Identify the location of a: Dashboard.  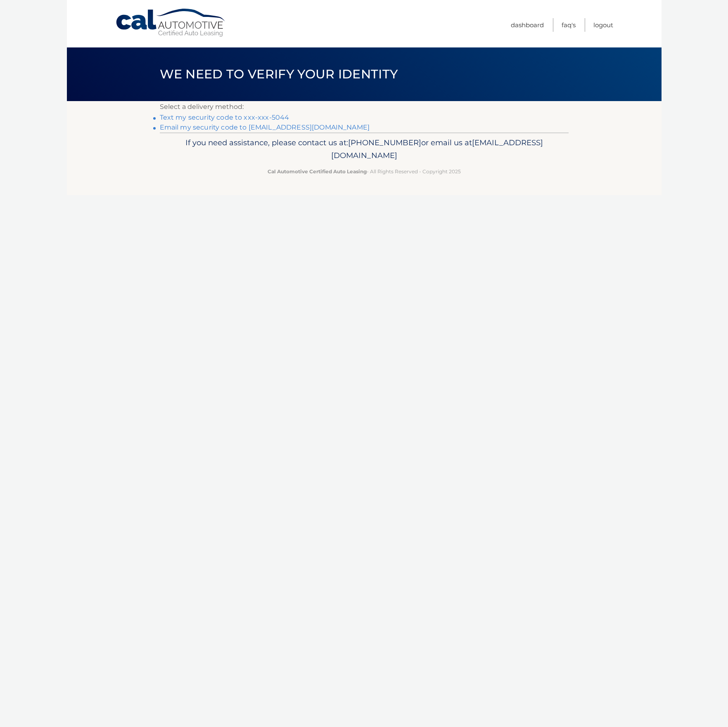
(527, 25).